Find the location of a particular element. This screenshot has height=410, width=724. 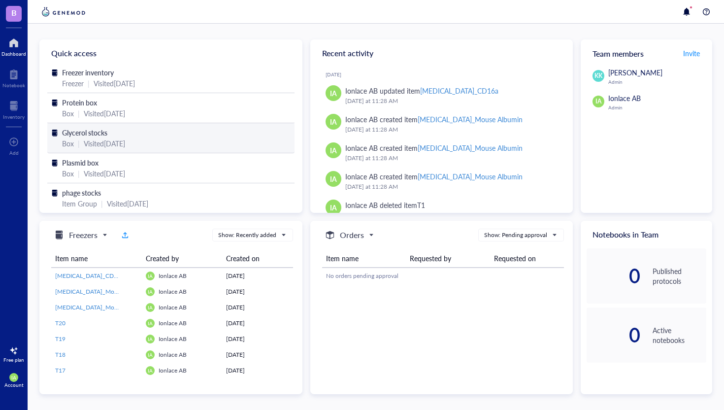

th: Requested by is located at coordinates (448, 258).